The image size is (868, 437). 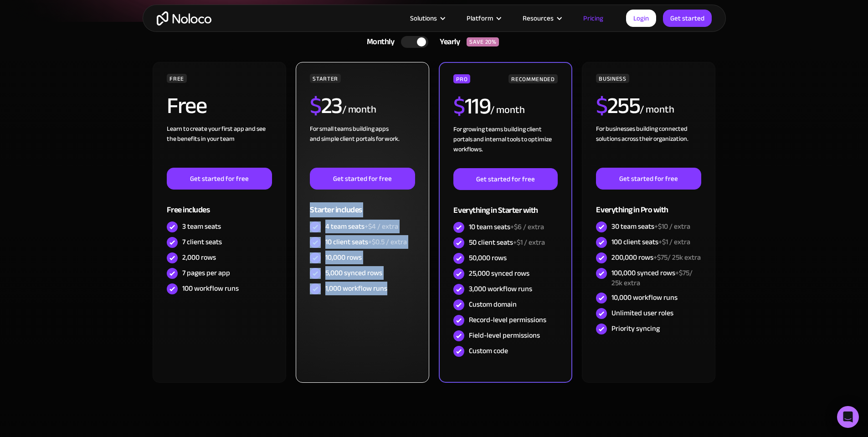 I want to click on div: Unlimited user roles, so click(x=643, y=313).